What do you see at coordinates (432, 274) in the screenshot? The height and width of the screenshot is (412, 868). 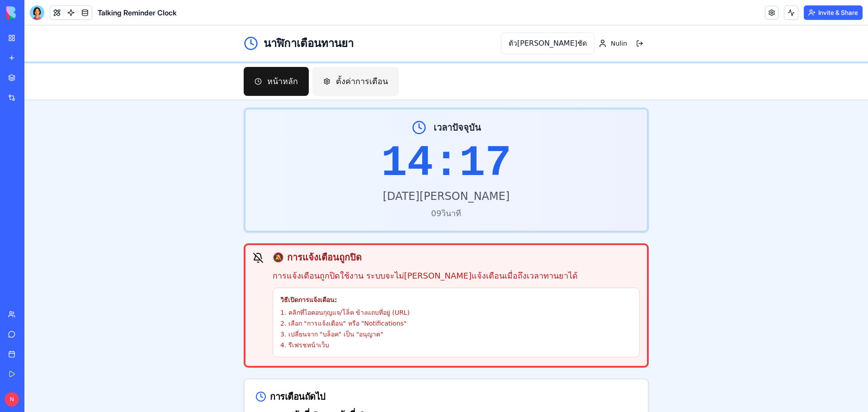 I see `h4: วิธีเปิดการแจ้งเตือน:` at bounding box center [432, 274].